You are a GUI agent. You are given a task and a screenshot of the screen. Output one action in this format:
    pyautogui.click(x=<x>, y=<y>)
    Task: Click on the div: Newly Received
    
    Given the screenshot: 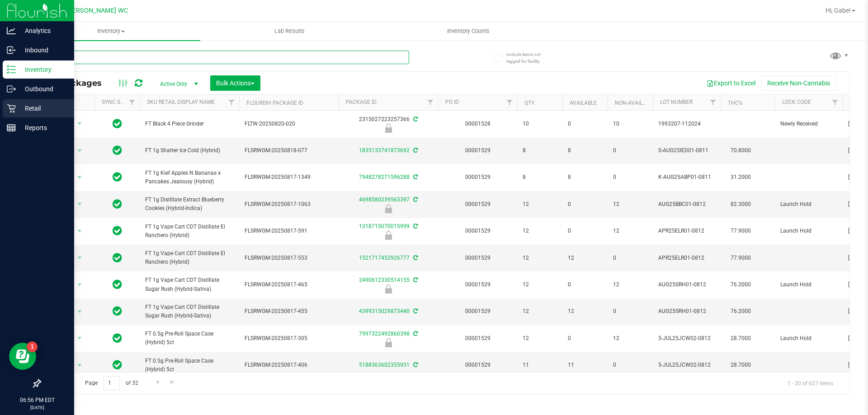 What is the action you would take?
    pyautogui.click(x=388, y=128)
    